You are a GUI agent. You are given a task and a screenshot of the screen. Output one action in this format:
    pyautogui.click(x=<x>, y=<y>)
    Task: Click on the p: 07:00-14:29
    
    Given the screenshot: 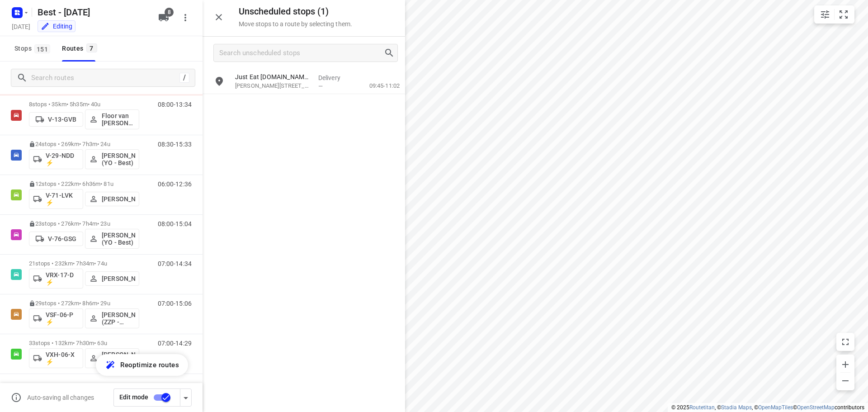 What is the action you would take?
    pyautogui.click(x=175, y=343)
    